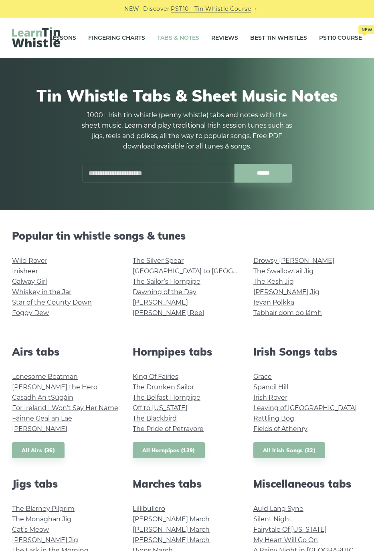 This screenshot has height=551, width=374. What do you see at coordinates (187, 483) in the screenshot?
I see `h2: Marches tabs` at bounding box center [187, 483].